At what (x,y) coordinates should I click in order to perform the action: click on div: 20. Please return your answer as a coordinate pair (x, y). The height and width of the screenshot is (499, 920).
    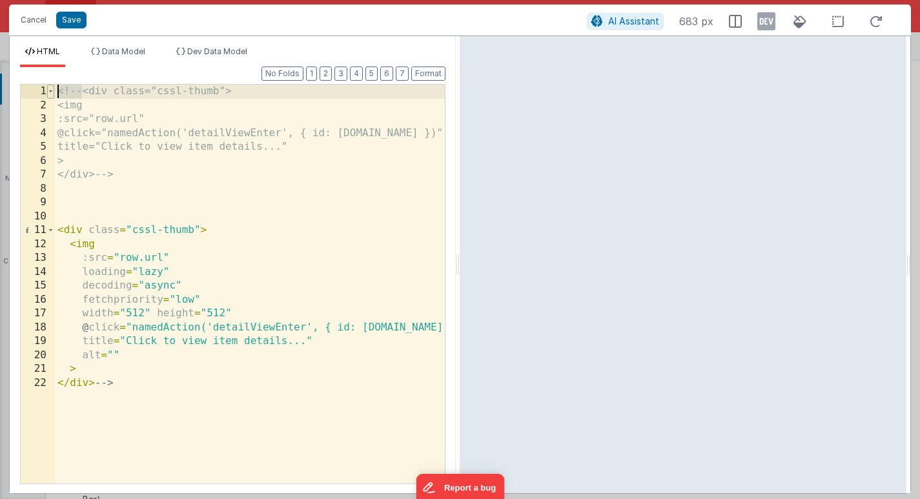
    Looking at the image, I should click on (37, 356).